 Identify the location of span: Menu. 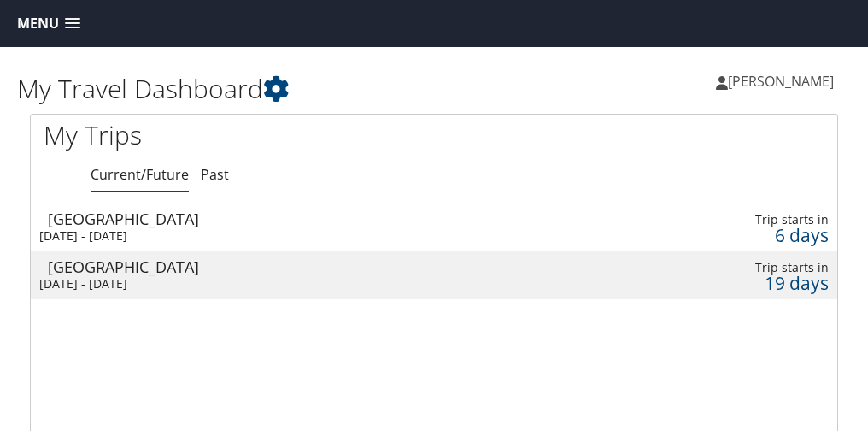
(38, 23).